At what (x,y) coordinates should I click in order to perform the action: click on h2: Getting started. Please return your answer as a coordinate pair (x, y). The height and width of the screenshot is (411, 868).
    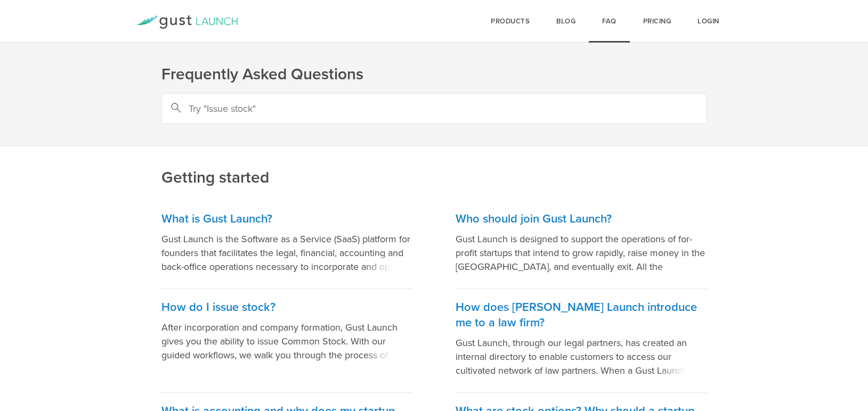
    Looking at the image, I should click on (434, 141).